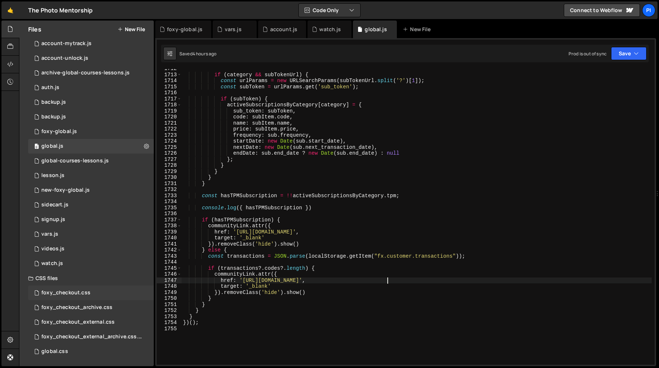 This screenshot has height=368, width=659. What do you see at coordinates (169, 147) in the screenshot?
I see `div: 1725` at bounding box center [169, 147].